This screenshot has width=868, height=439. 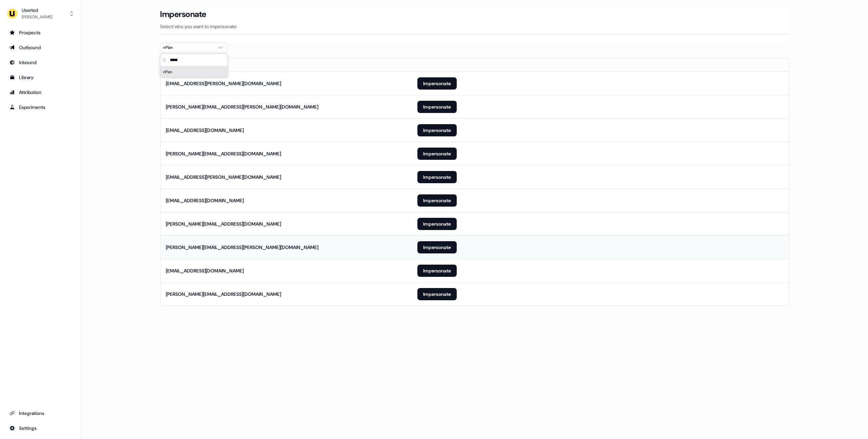 I want to click on a: Go to attribution, so click(x=41, y=92).